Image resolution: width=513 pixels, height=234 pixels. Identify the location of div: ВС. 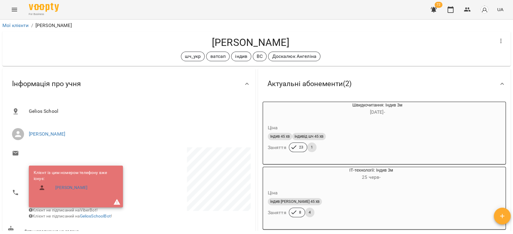
(259, 56).